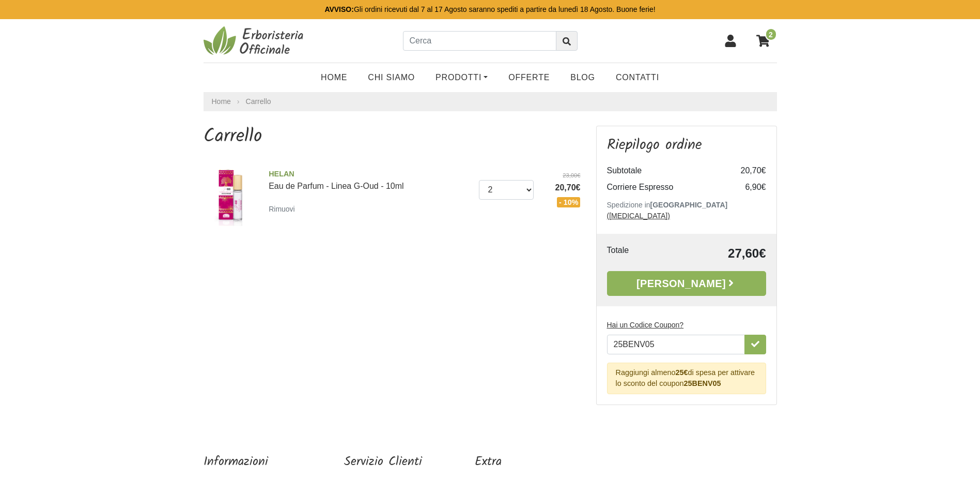 The width and height of the screenshot is (980, 478). I want to click on a: 2, so click(764, 41).